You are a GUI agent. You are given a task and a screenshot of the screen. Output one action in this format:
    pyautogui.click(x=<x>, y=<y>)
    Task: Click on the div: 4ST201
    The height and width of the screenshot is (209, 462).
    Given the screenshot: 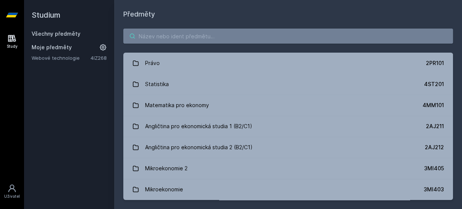 What is the action you would take?
    pyautogui.click(x=434, y=84)
    